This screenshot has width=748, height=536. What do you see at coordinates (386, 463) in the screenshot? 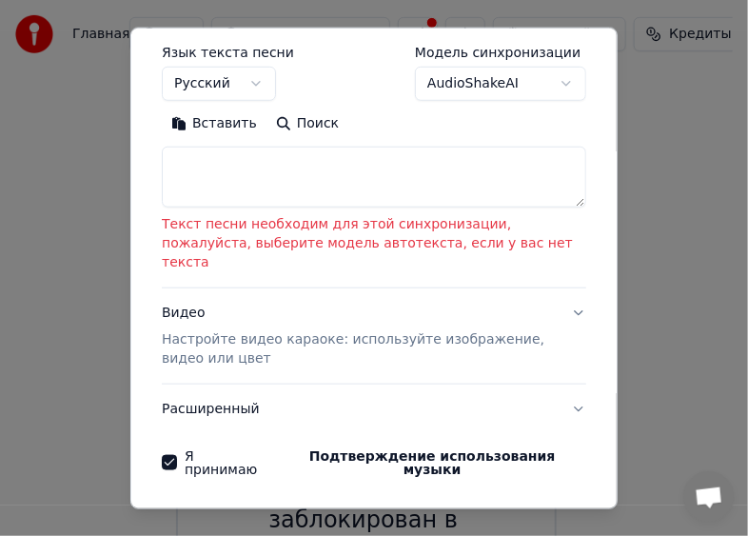
I see `label: Я принимаю` at bounding box center [386, 463].